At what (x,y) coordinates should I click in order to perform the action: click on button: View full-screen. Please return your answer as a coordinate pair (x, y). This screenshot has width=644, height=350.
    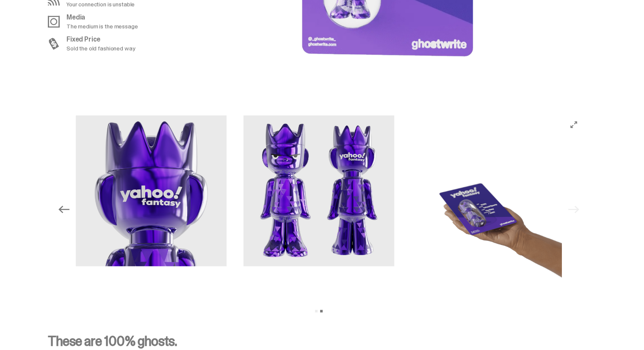
    Looking at the image, I should click on (574, 125).